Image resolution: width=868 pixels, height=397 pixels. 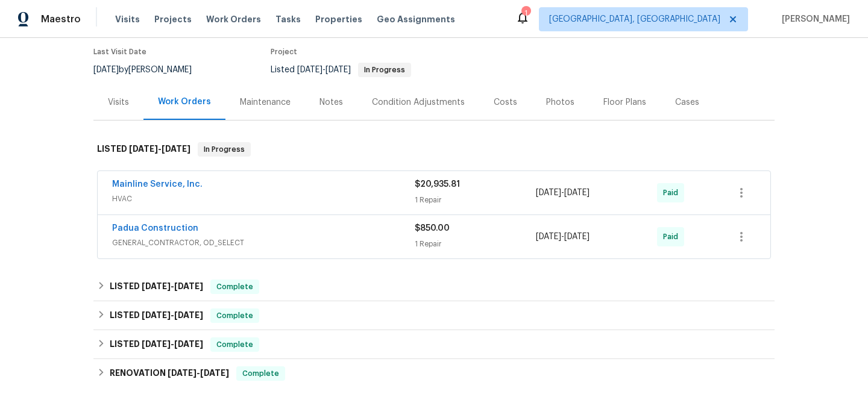 I want to click on span: Last Visit Date, so click(x=120, y=52).